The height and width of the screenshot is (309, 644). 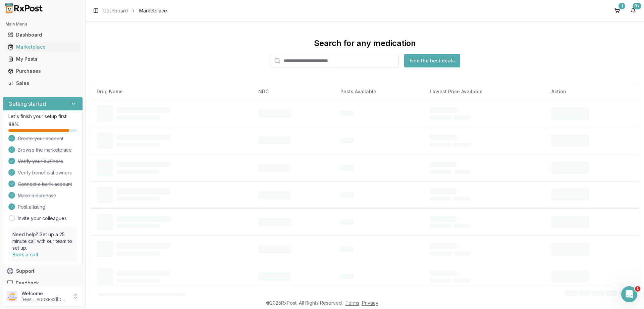 What do you see at coordinates (27, 283) in the screenshot?
I see `span: Feedback` at bounding box center [27, 283].